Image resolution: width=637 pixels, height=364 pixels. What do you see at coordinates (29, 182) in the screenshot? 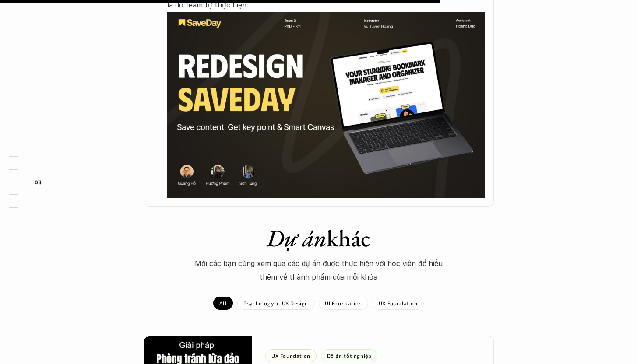
I see `a: 03` at bounding box center [29, 182].